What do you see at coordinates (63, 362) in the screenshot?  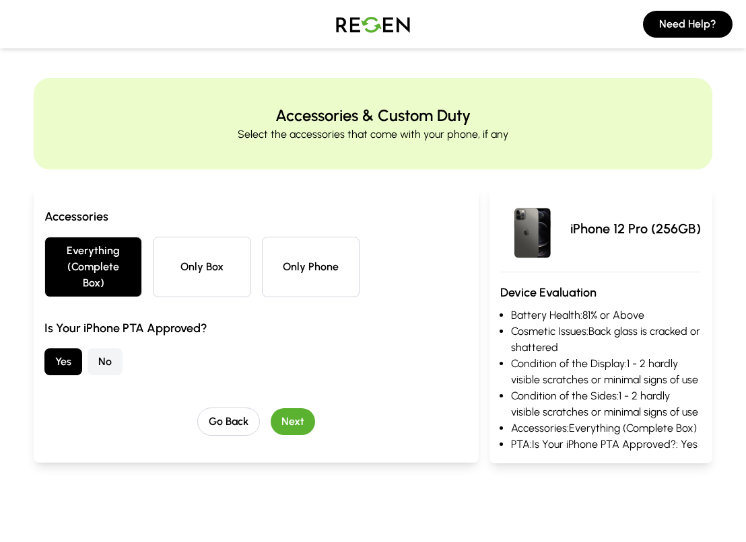 I see `button: Yes` at bounding box center [63, 362].